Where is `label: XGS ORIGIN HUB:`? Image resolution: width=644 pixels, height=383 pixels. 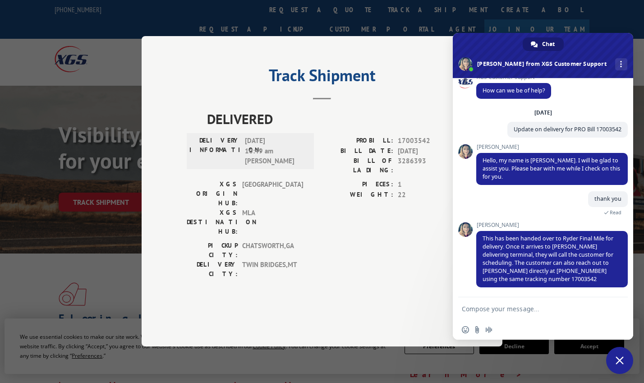
label: XGS ORIGIN HUB: is located at coordinates (212, 194).